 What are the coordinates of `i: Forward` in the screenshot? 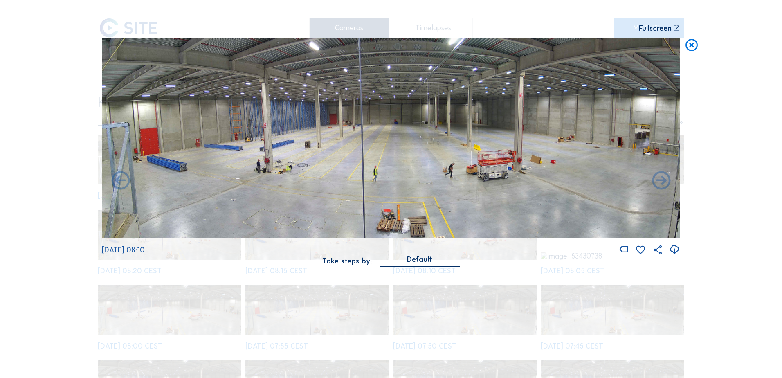 It's located at (121, 181).